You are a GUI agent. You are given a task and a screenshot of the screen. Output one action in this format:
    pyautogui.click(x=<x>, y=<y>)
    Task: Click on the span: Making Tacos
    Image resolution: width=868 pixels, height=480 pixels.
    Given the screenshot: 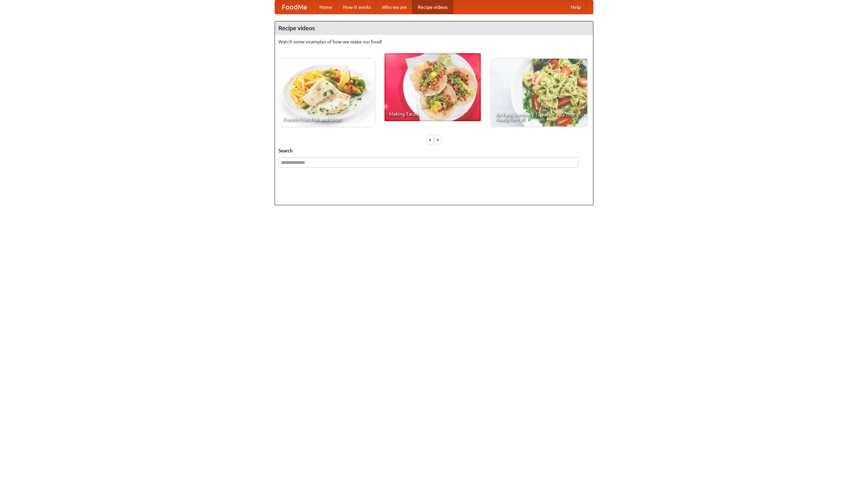 What is the action you would take?
    pyautogui.click(x=433, y=114)
    